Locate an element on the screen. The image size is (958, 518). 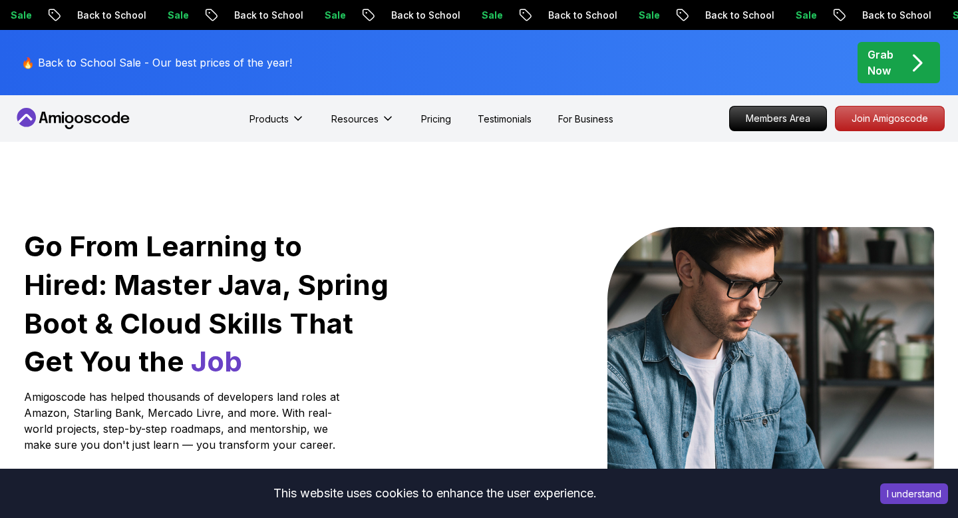
a: Members Area is located at coordinates (778, 118).